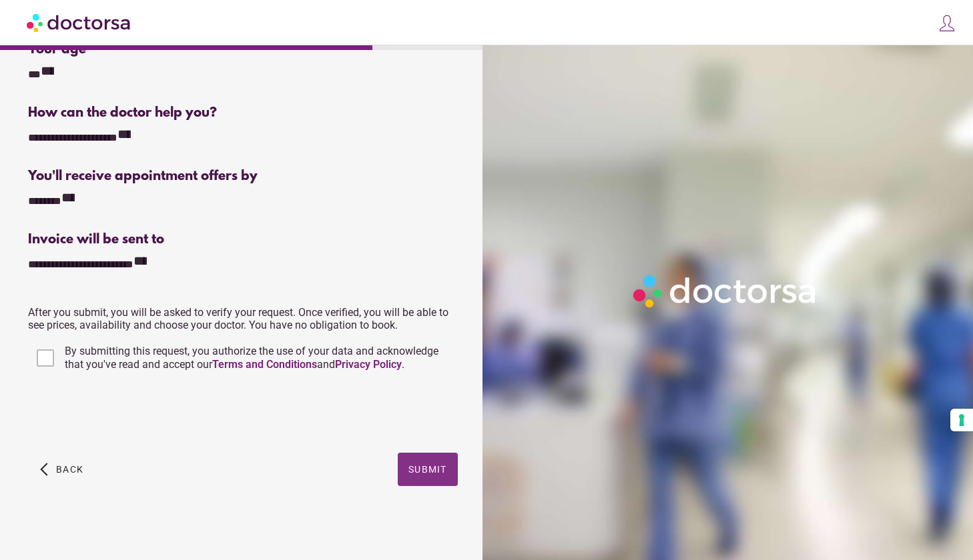 This screenshot has height=560, width=973. I want to click on img: Logo-Doctorsa-trans-White-partial-flat.png, so click(726, 290).